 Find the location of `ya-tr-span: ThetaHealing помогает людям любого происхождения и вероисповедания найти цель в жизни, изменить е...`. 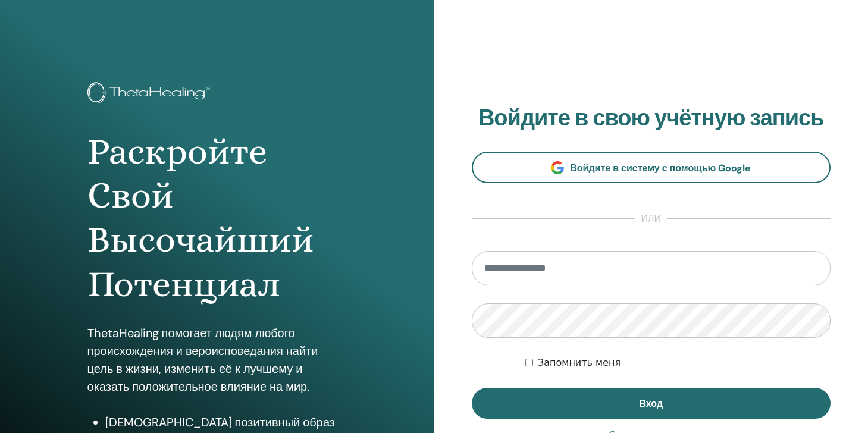

ya-tr-span: ThetaHealing помогает людям любого происхождения и вероисповедания найти цель в жизни, изменить е... is located at coordinates (203, 360).